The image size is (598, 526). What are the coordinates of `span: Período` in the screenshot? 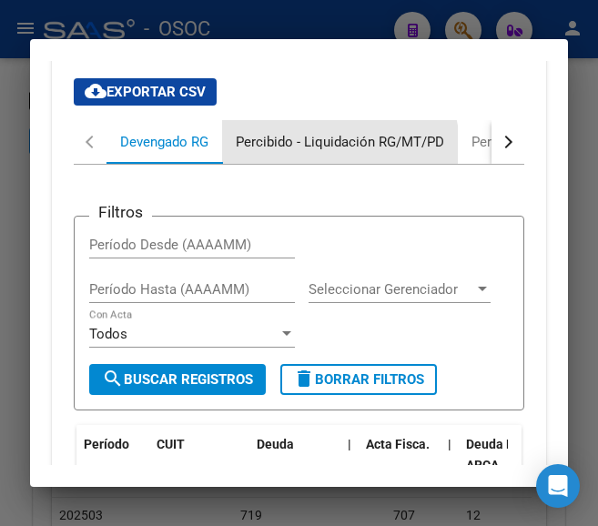 It's located at (106, 444).